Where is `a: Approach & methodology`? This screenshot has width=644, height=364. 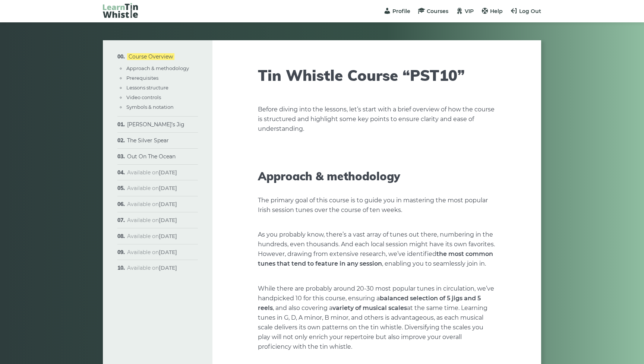 a: Approach & methodology is located at coordinates (157, 68).